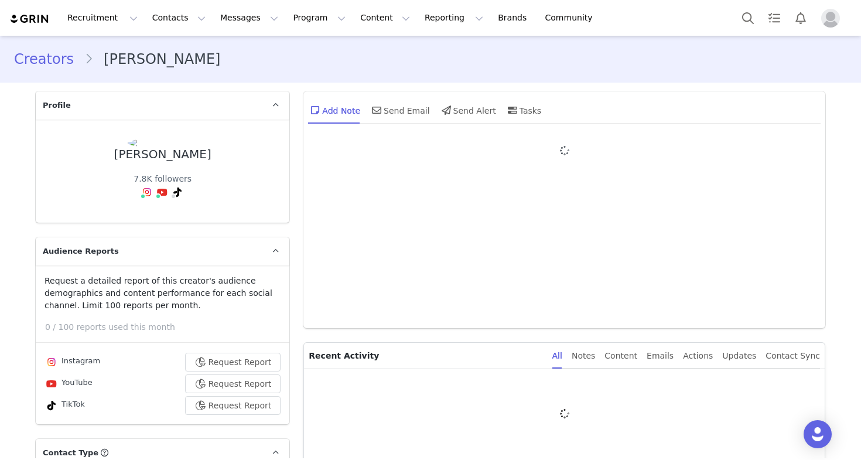  I want to click on img: grin logo, so click(30, 19).